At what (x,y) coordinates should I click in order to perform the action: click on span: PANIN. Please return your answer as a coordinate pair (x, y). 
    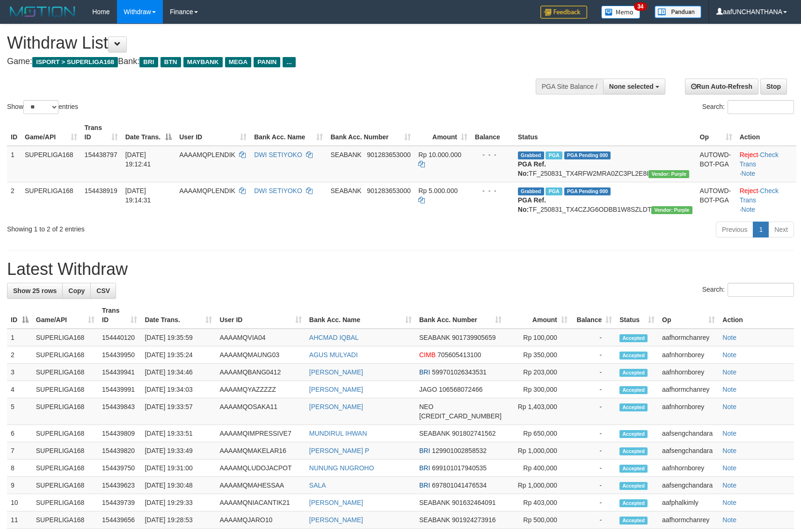
    Looking at the image, I should click on (267, 62).